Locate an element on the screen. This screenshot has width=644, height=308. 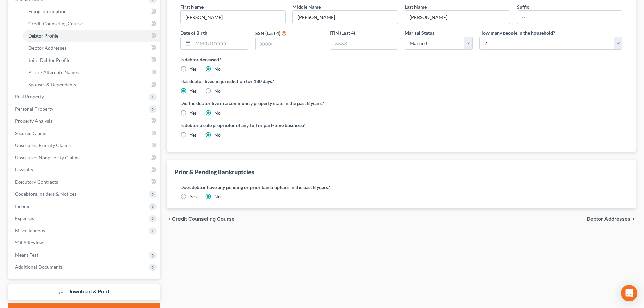
label: Suffix is located at coordinates (523, 7).